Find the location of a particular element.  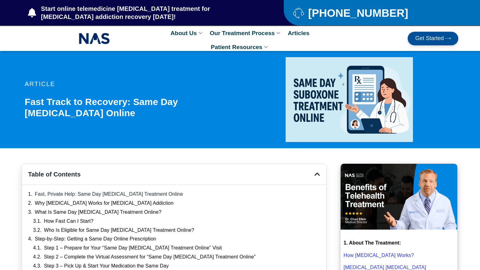

img: Benefits of Telehealth Suboxone Treatment that you should know is located at coordinates (399, 196).